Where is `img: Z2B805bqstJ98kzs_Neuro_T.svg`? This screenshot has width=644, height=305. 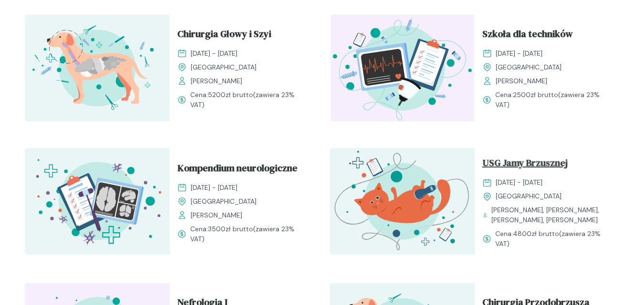 img: Z2B805bqstJ98kzs_Neuro_T.svg is located at coordinates (97, 201).